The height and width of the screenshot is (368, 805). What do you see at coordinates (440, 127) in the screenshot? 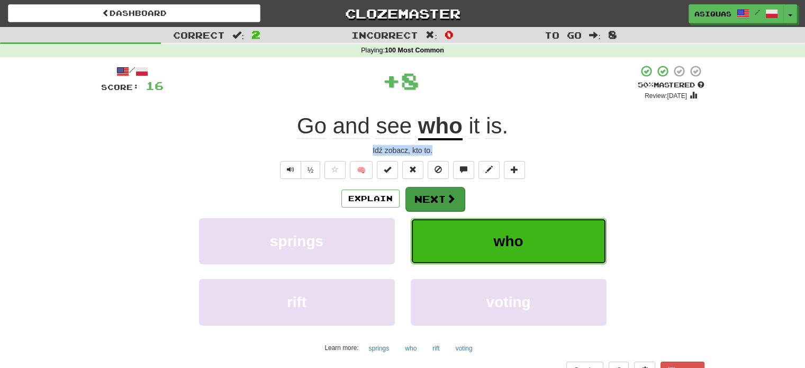
I see `u: who` at bounding box center [440, 127].